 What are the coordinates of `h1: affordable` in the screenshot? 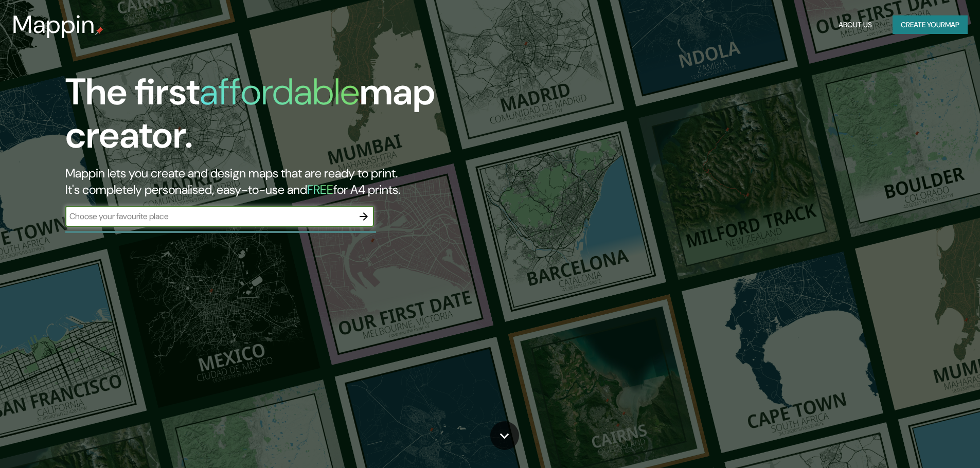 It's located at (280, 92).